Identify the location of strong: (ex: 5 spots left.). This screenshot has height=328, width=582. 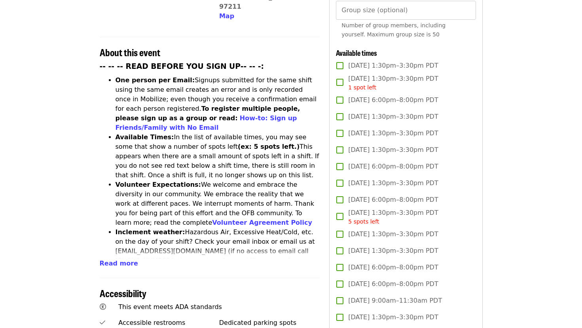
(269, 146).